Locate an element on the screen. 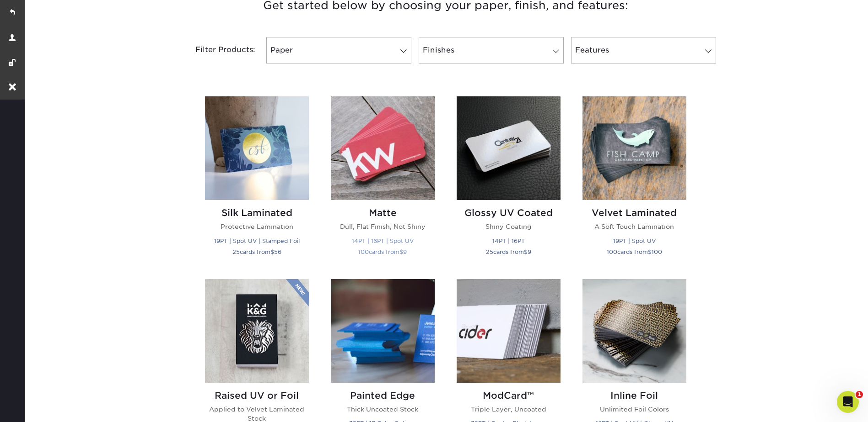  div: Filter Products: is located at coordinates (217, 50).